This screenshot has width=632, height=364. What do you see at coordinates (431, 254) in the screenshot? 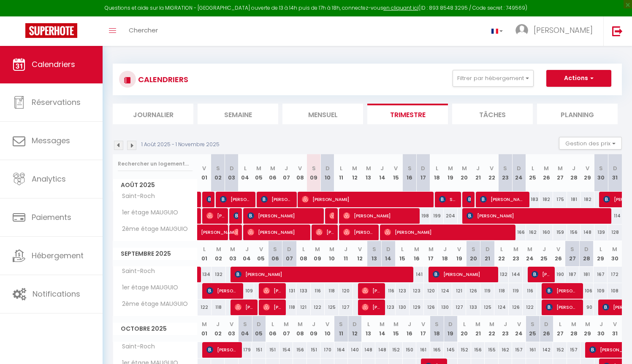
I see `th: 17` at bounding box center [431, 254].